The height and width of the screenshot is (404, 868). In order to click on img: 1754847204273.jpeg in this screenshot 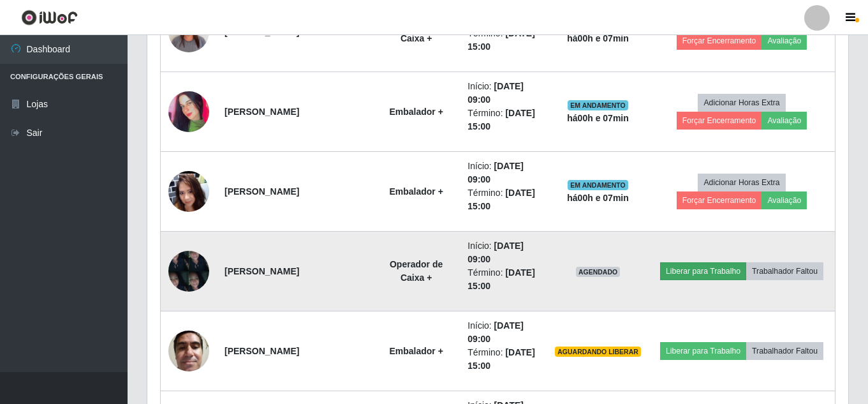, I will do `click(189, 270)`.